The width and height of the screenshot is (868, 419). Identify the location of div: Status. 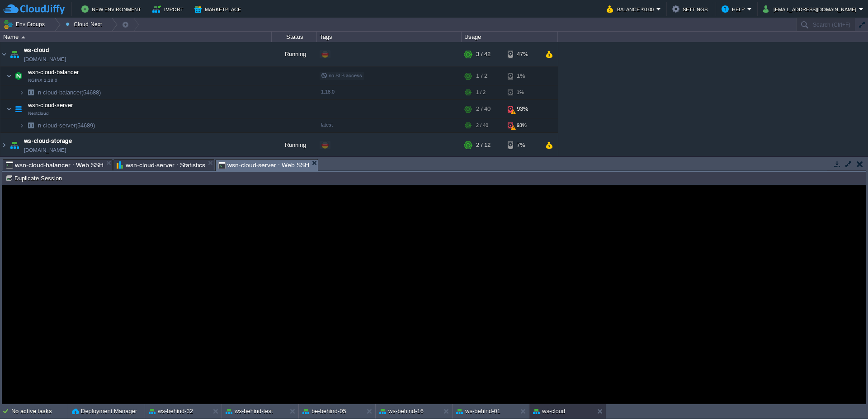
(294, 36).